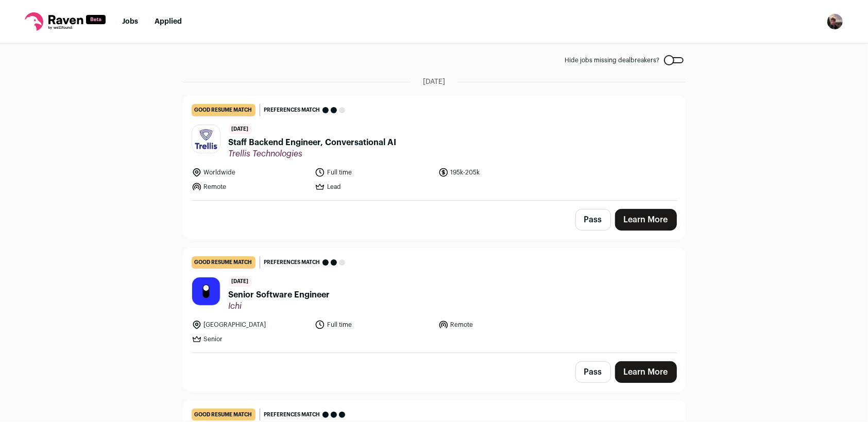 This screenshot has height=422, width=868. What do you see at coordinates (373, 187) in the screenshot?
I see `li: Lead` at bounding box center [373, 187].